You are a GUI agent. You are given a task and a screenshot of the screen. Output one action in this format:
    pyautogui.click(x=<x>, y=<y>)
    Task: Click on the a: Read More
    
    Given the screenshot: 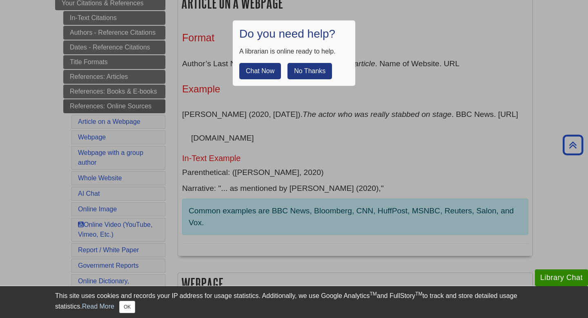 What is the action you would take?
    pyautogui.click(x=98, y=306)
    